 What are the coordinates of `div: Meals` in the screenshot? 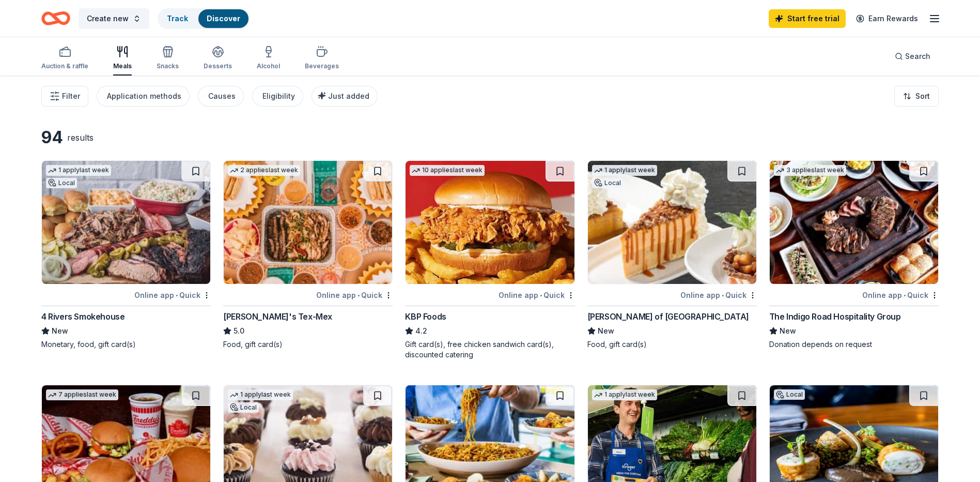 It's located at (122, 66).